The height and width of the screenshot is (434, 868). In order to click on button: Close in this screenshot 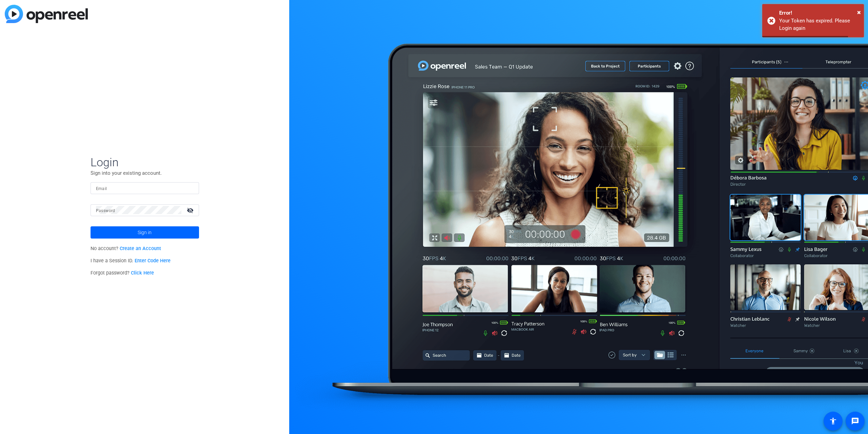, I will do `click(859, 12)`.